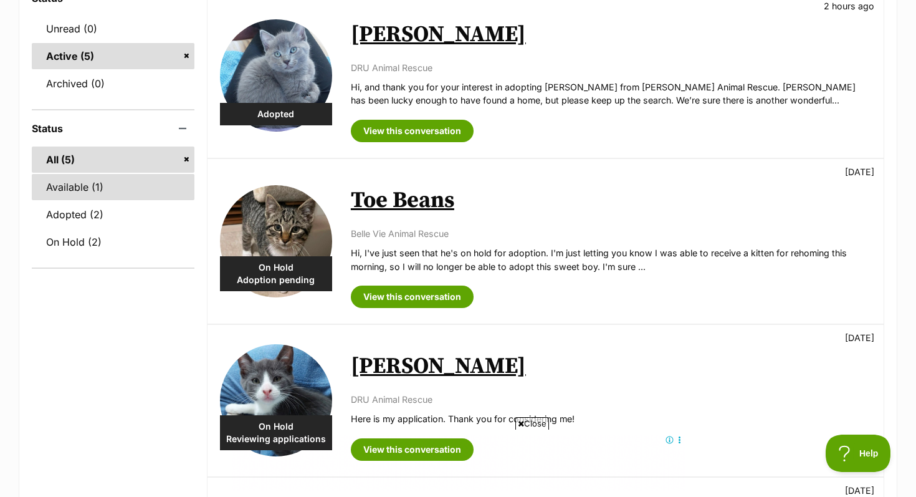 The image size is (916, 497). Describe the element at coordinates (113, 83) in the screenshot. I see `a: Archived (0)` at that location.